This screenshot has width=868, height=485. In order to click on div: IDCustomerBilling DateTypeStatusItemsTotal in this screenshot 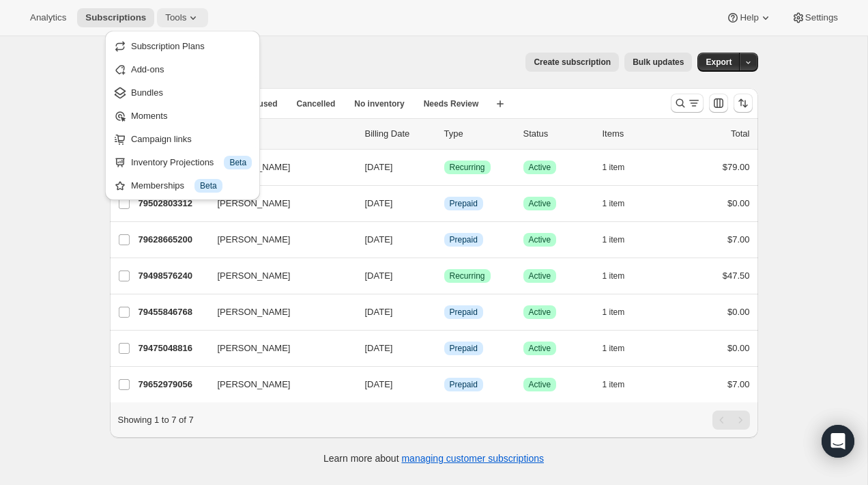, I will do `click(444, 134)`.